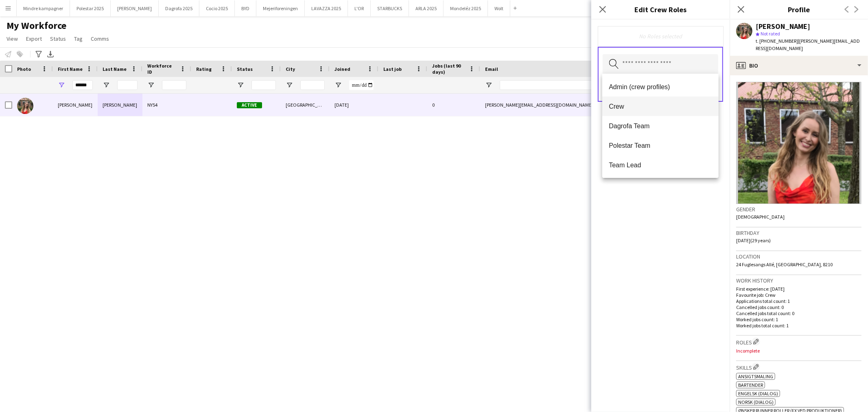 The image size is (868, 412). What do you see at coordinates (361, 85) in the screenshot?
I see `input: Joined Filter Input` at bounding box center [361, 85].